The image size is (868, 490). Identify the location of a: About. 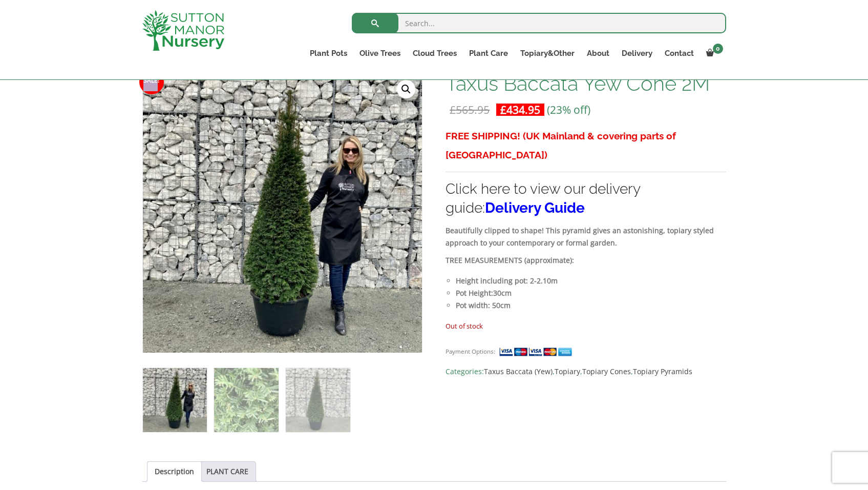
(598, 53).